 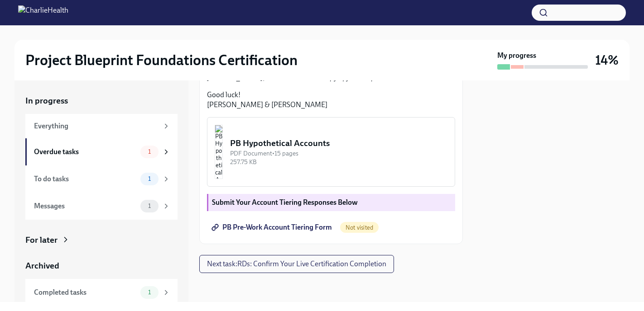 I want to click on div: For later, so click(x=42, y=240).